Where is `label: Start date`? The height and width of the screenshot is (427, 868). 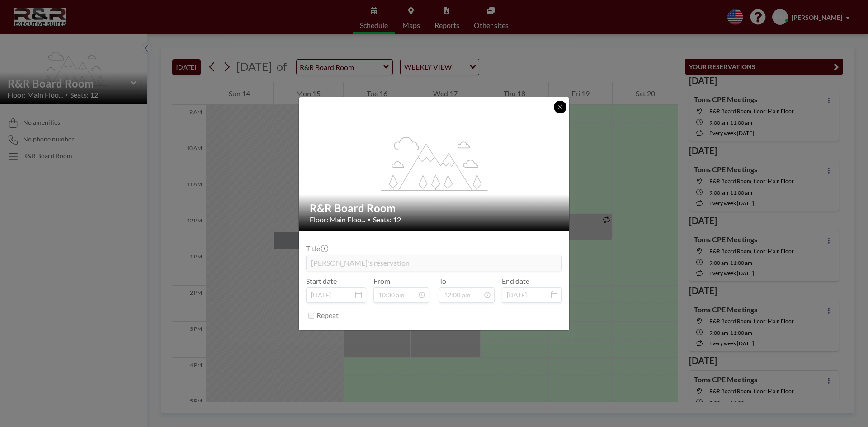
label: Start date is located at coordinates (321, 281).